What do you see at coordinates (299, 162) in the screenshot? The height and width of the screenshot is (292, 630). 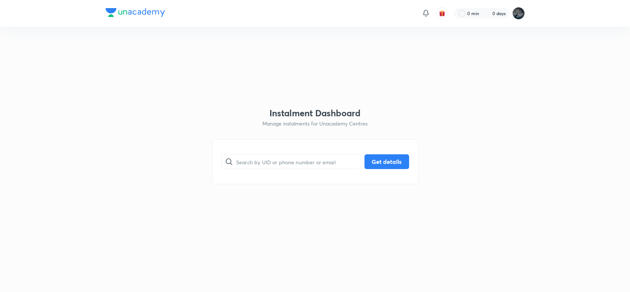 I see `input: Search by UID or phone number or email` at bounding box center [299, 162].